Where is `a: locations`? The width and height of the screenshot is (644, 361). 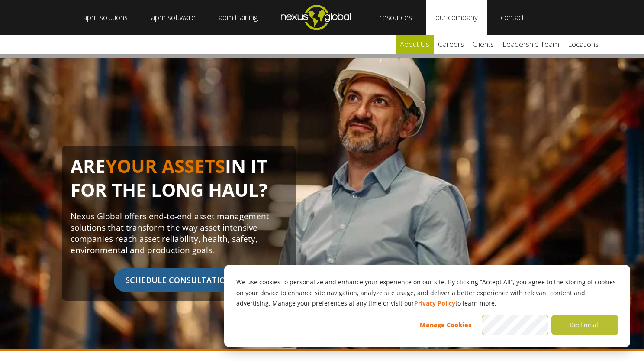
a: locations is located at coordinates (583, 44).